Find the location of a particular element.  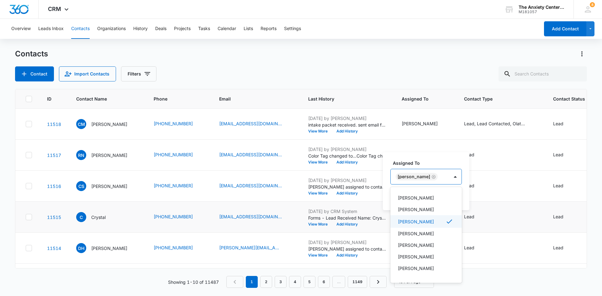

button: Deals is located at coordinates (161, 29).